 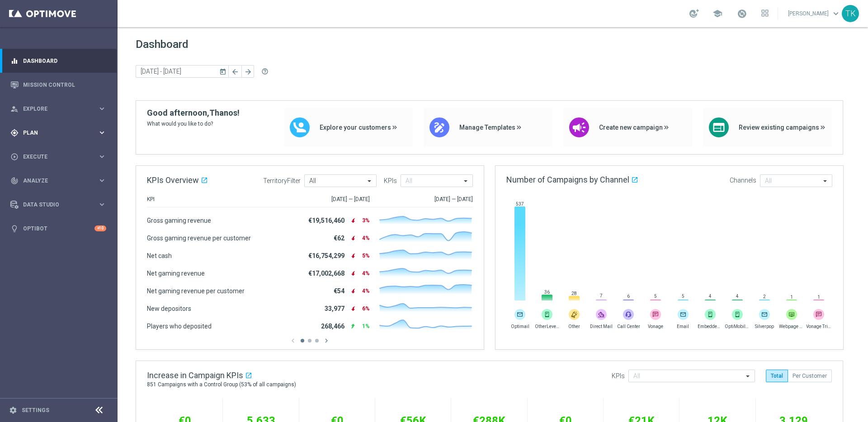 I want to click on div: gps_fixed Plan keyboard_arrow_right, so click(x=58, y=133).